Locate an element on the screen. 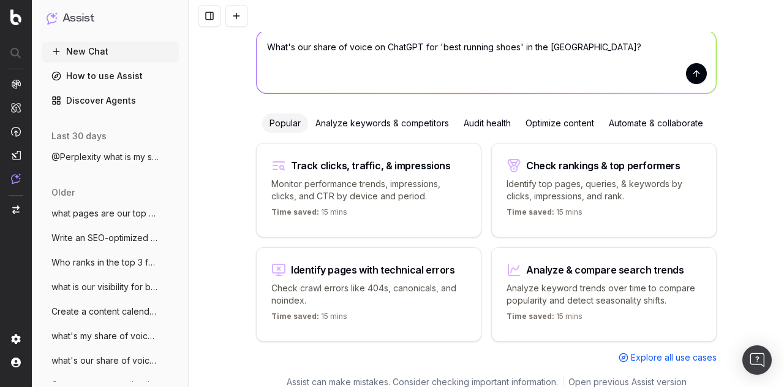  button: @Perplexity what is my search visibility is located at coordinates (110, 157).